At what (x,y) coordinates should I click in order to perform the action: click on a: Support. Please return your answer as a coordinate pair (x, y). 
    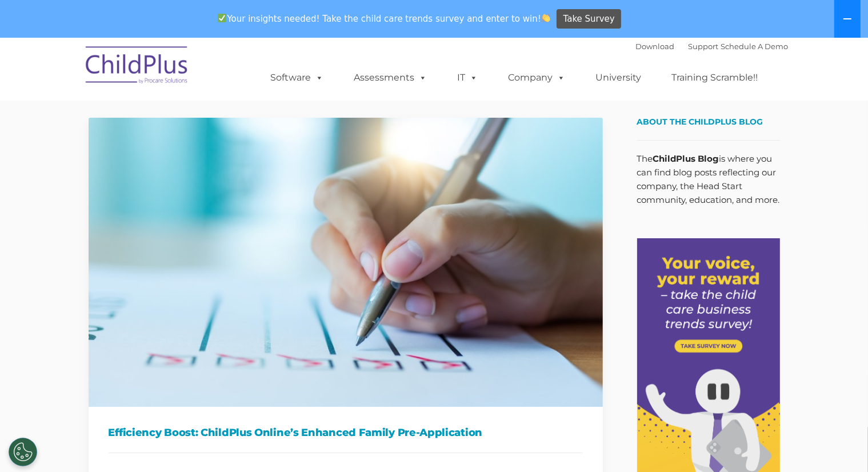
    Looking at the image, I should click on (703, 46).